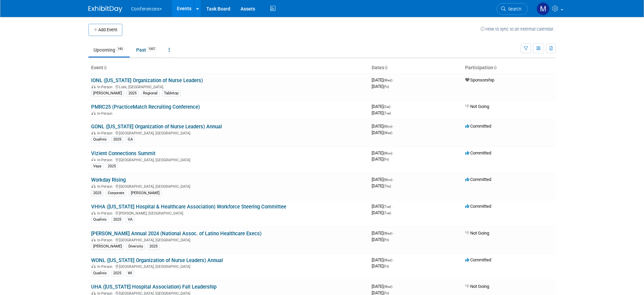 Image resolution: width=644 pixels, height=295 pixels. I want to click on a: Sort by Event Name, so click(105, 68).